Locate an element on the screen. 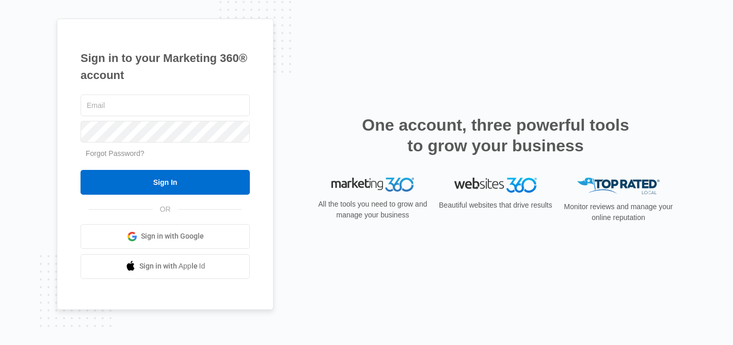 Image resolution: width=733 pixels, height=345 pixels. h2: One account, three powerful tools to grow your business is located at coordinates (495, 135).